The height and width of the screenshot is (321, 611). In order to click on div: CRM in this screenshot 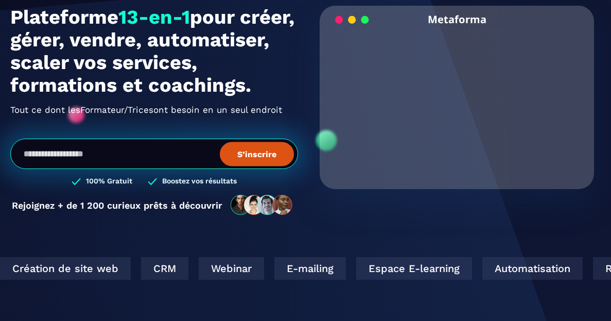, I will do `click(155, 268)`.